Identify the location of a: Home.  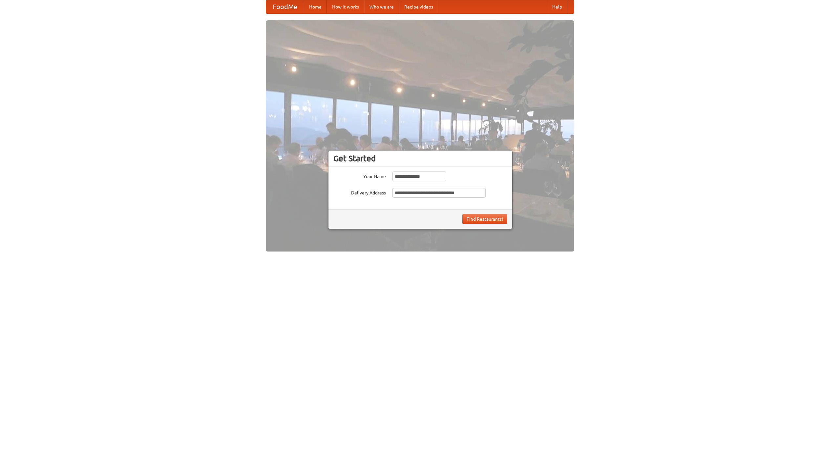
(315, 7).